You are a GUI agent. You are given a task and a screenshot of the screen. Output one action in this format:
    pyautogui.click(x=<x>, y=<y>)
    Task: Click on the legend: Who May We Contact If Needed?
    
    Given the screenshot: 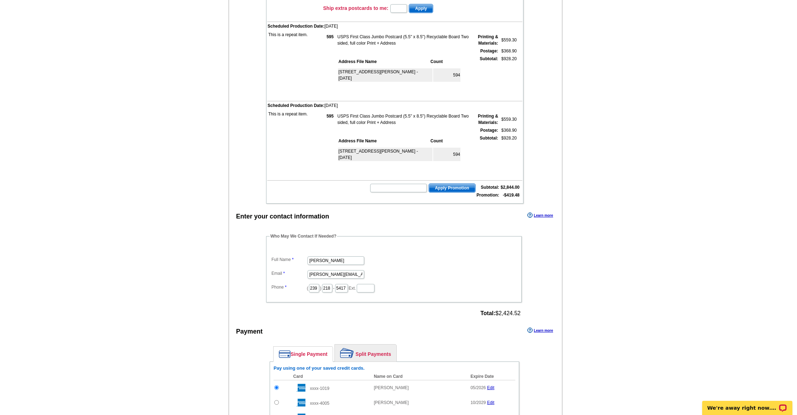 What is the action you would take?
    pyautogui.click(x=303, y=236)
    